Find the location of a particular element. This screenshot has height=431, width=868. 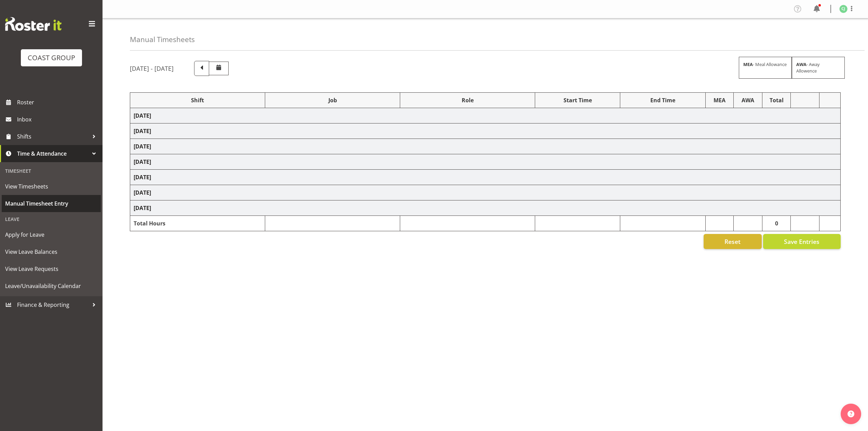

div: Total is located at coordinates (776, 100).